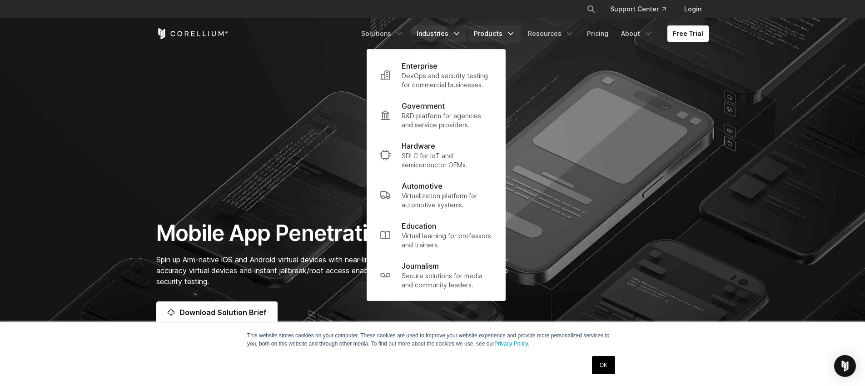  I want to click on a: Products, so click(494, 34).